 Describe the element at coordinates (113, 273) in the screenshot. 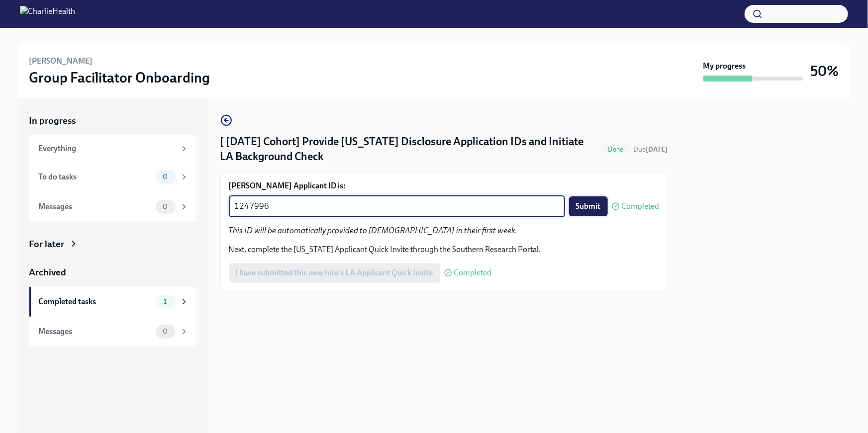

I see `a: Archived` at that location.